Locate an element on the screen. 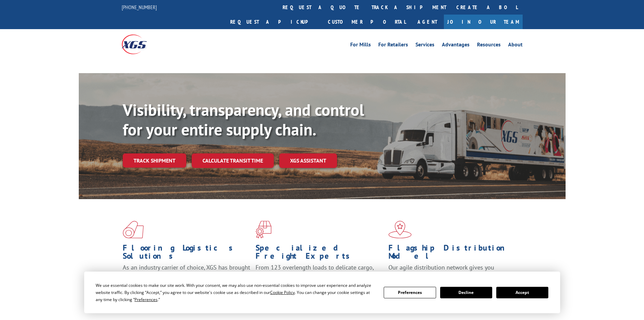  a: Calculate transit time is located at coordinates (232, 161).